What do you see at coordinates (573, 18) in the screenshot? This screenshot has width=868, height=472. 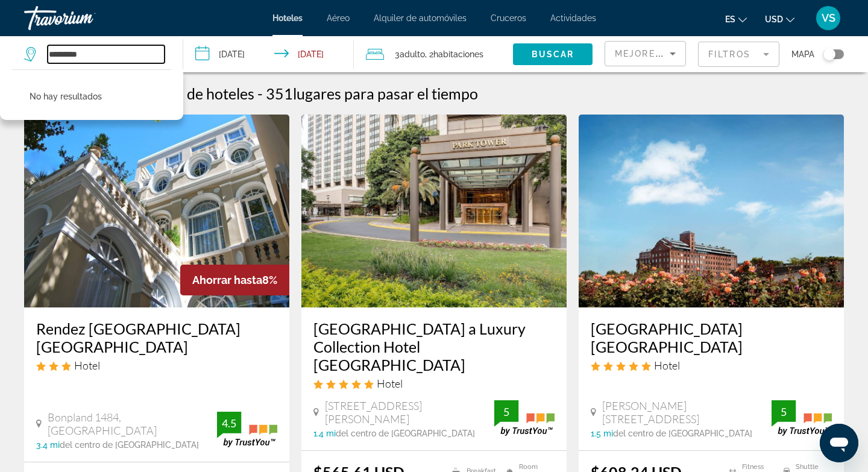 I see `a: Actividades` at bounding box center [573, 18].